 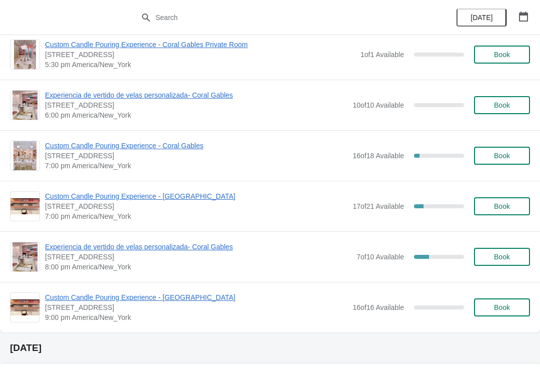 I want to click on input: Search, so click(x=280, y=18).